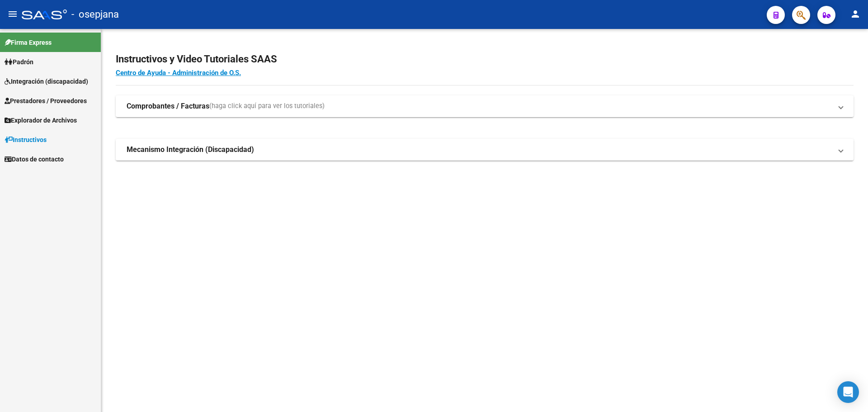 Image resolution: width=868 pixels, height=412 pixels. Describe the element at coordinates (856, 14) in the screenshot. I see `mat-icon: person` at that location.